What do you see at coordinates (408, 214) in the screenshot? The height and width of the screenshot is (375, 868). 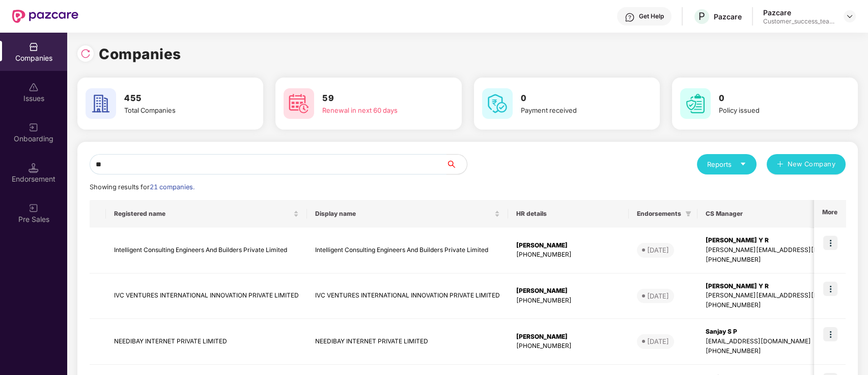 I see `th: Display name` at bounding box center [408, 214].